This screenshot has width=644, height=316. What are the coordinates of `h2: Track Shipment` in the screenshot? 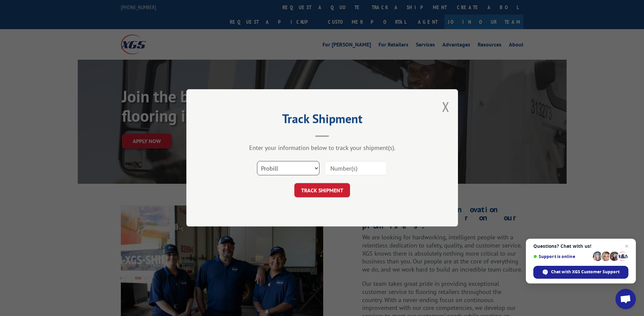 It's located at (322, 120).